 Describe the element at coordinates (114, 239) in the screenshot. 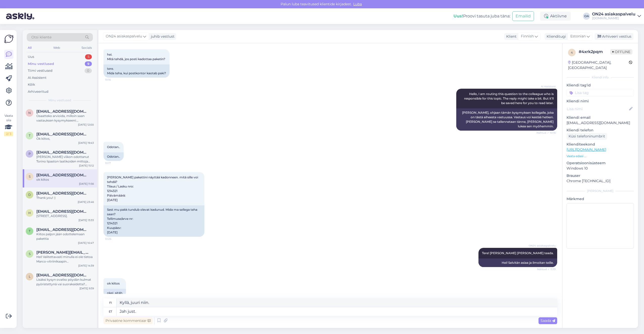

I see `span: 10:26` at that location.